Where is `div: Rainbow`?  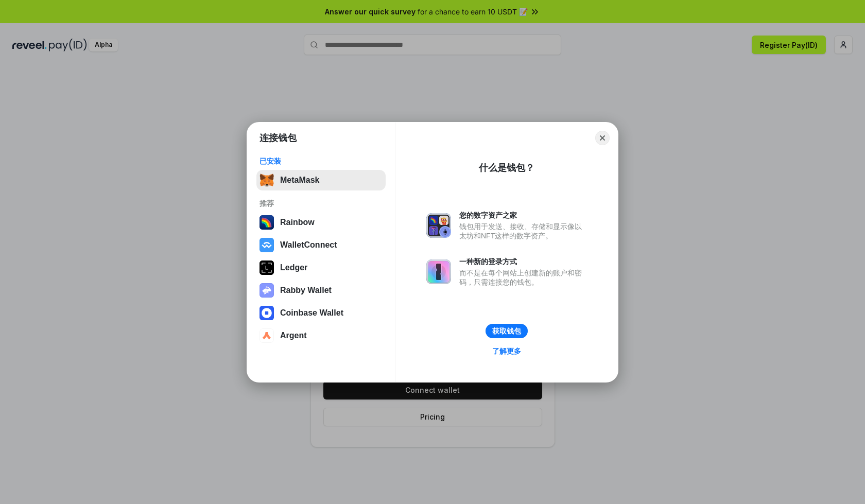 div: Rainbow is located at coordinates (297, 223).